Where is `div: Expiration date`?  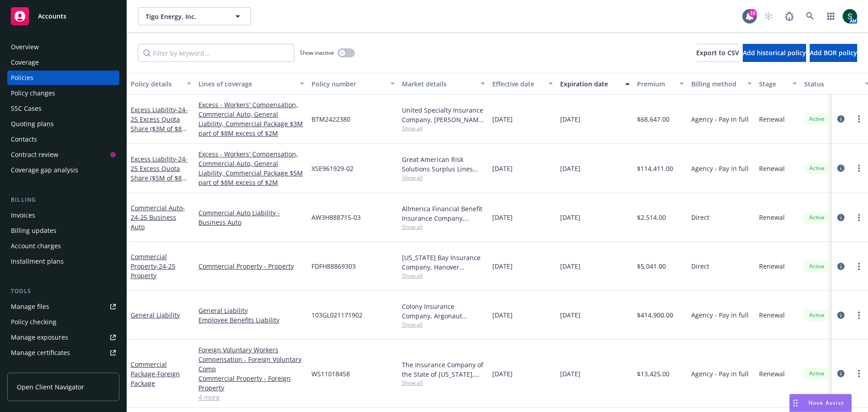
div: Expiration date is located at coordinates (590, 83).